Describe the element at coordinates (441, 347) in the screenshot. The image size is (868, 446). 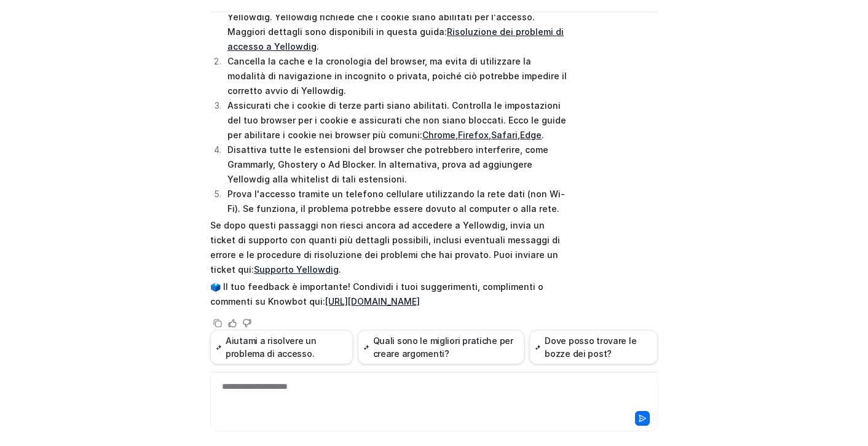
I see `button: Quali sono le migliori pratiche per creare argomenti?` at that location.